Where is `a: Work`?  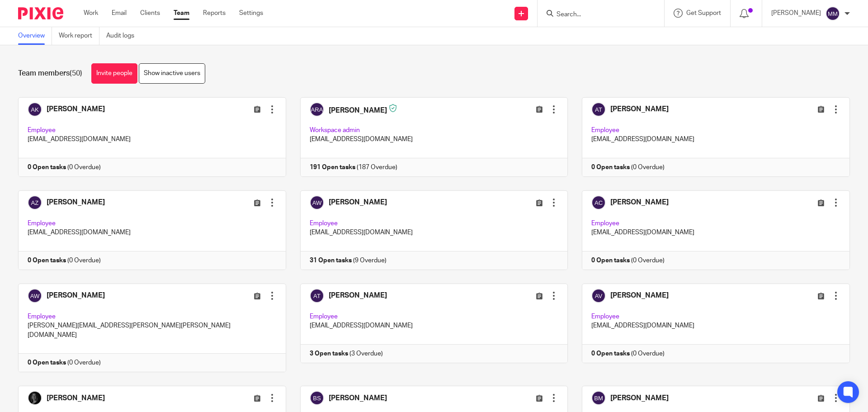
a: Work is located at coordinates (91, 13).